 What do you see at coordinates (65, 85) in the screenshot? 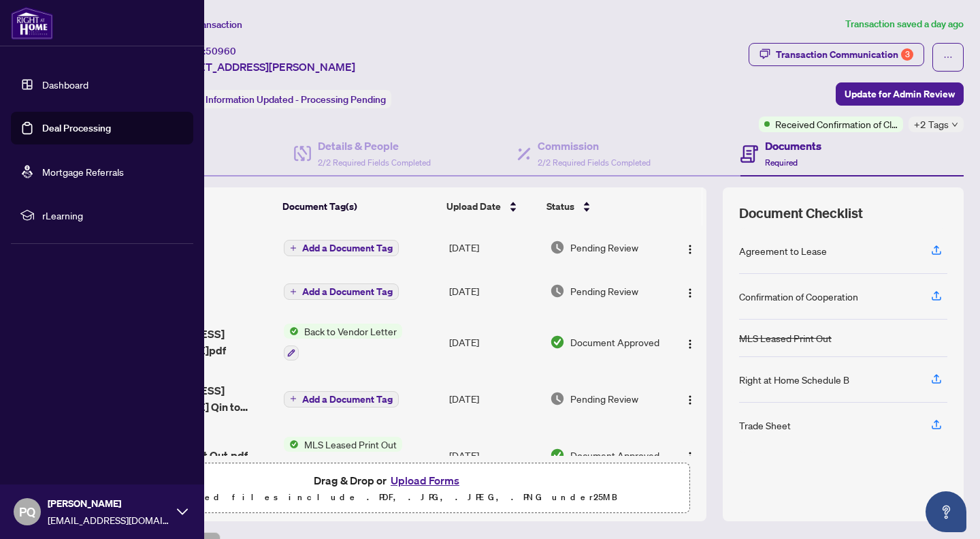
I see `a: Dashboard` at bounding box center [65, 85].